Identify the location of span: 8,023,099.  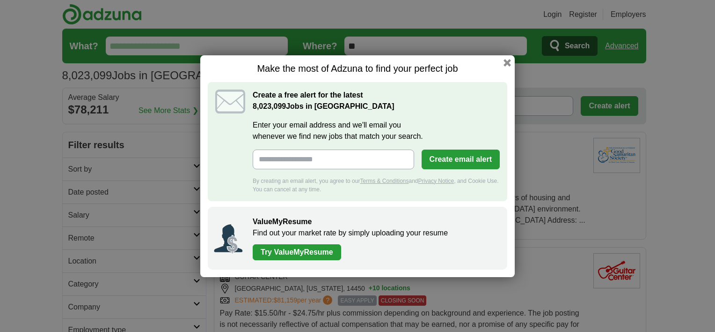
(269, 106).